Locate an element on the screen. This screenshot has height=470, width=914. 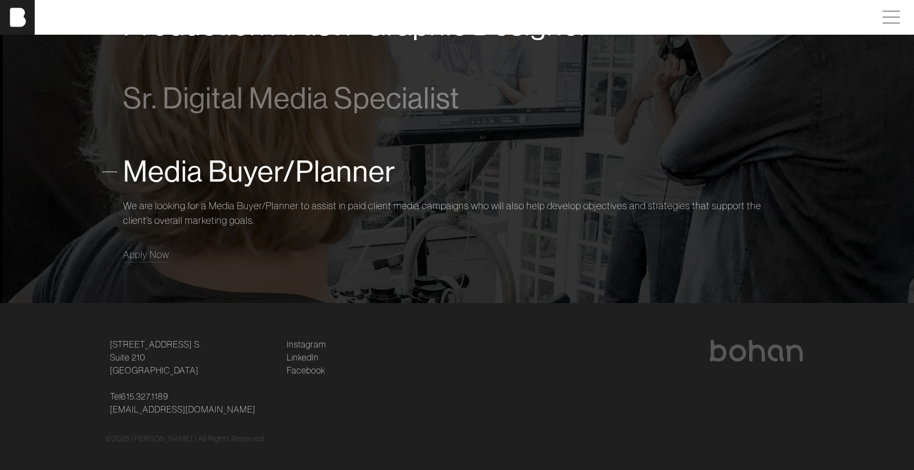
p: Tel is located at coordinates (192, 403).